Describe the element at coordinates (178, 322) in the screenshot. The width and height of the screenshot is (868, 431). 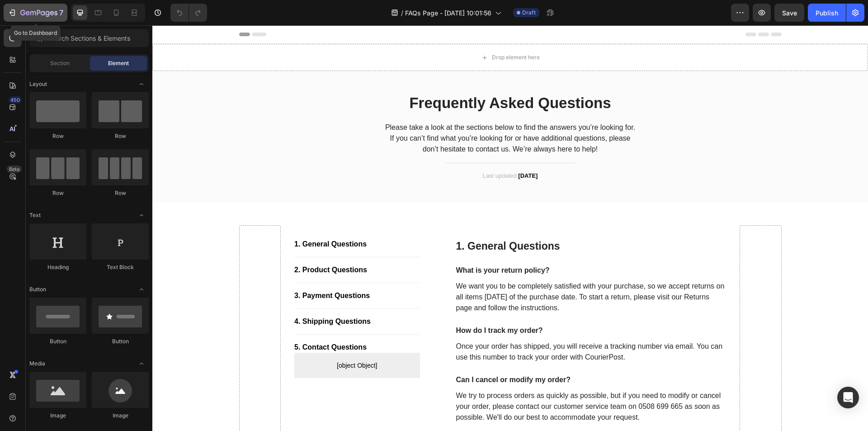
I see `a: 5. Contact Questions` at that location.